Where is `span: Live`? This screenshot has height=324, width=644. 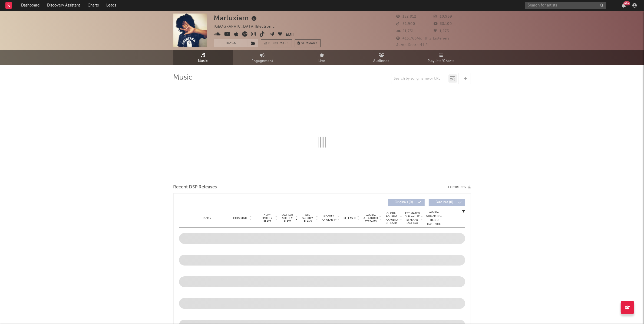
span: Live is located at coordinates (322, 61).